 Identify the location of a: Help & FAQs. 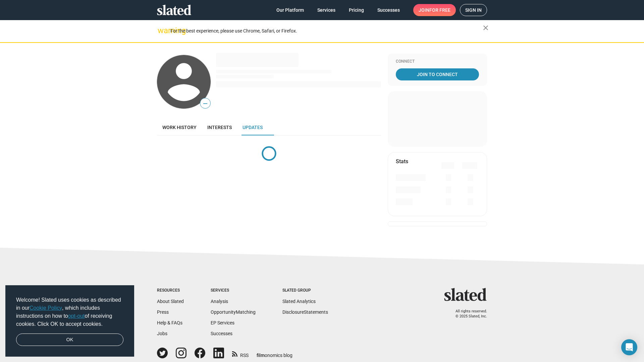
(170, 322).